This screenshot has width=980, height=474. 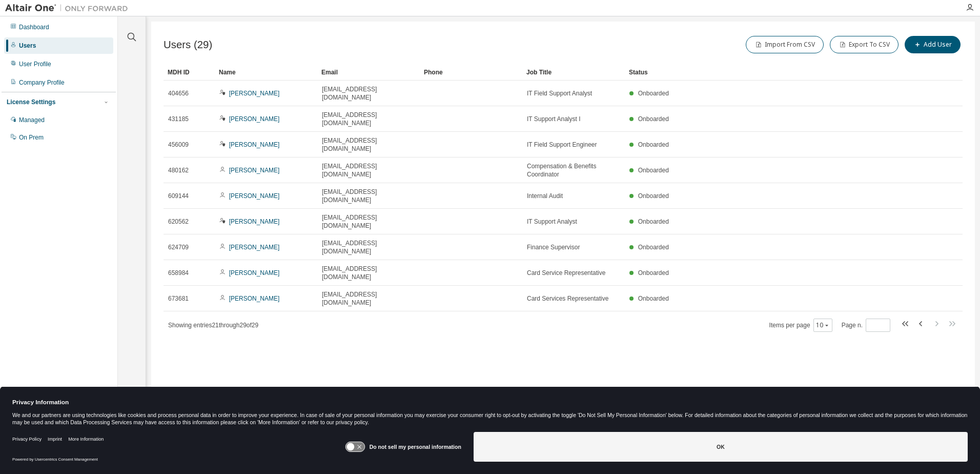 What do you see at coordinates (559, 94) in the screenshot?
I see `span: IT Field Support Analyst` at bounding box center [559, 94].